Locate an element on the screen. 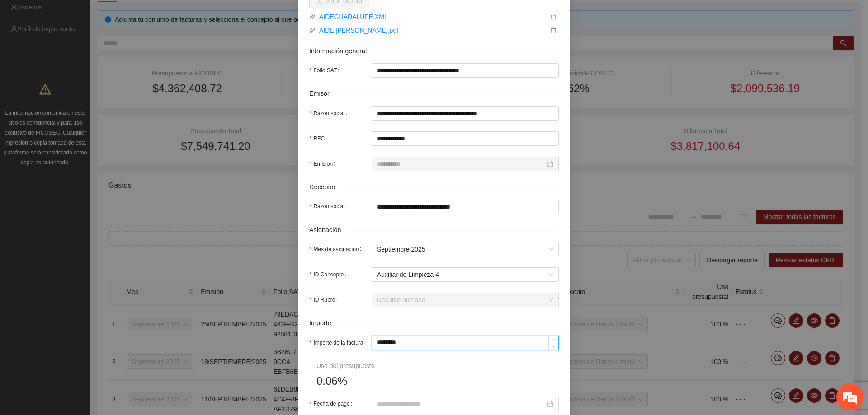 This screenshot has height=415, width=868. span: Septiembre 2025 is located at coordinates (465, 249).